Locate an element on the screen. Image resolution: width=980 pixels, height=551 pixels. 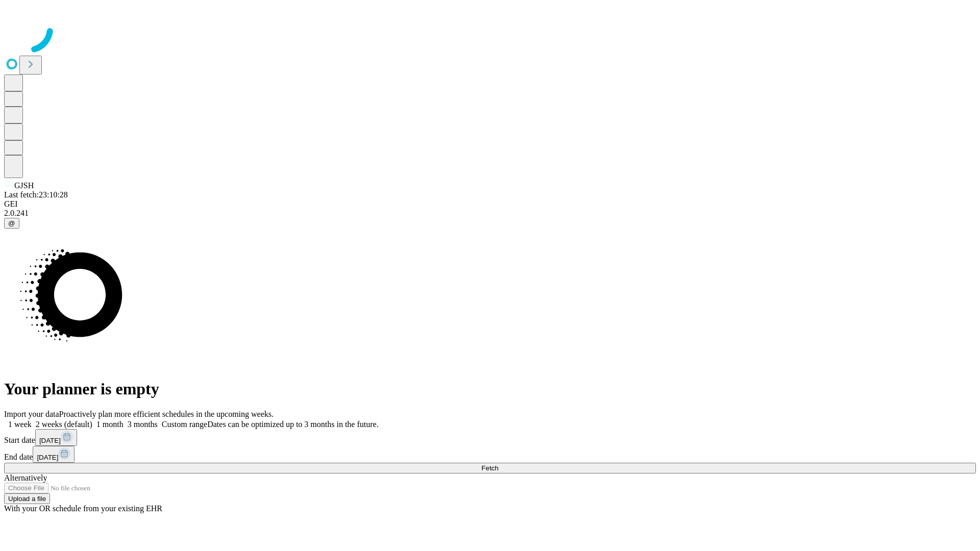
div: GEI is located at coordinates (490, 204).